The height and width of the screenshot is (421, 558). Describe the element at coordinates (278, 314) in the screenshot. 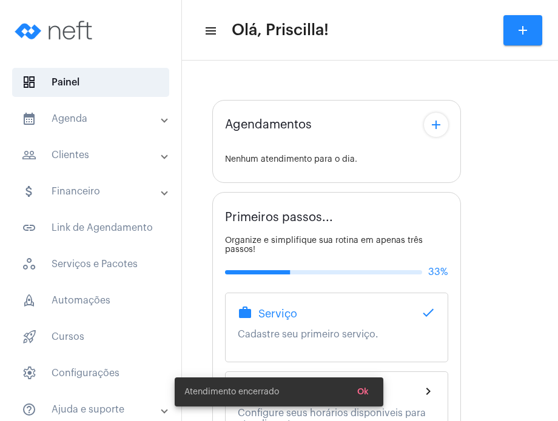

I see `span: Serviço` at that location.